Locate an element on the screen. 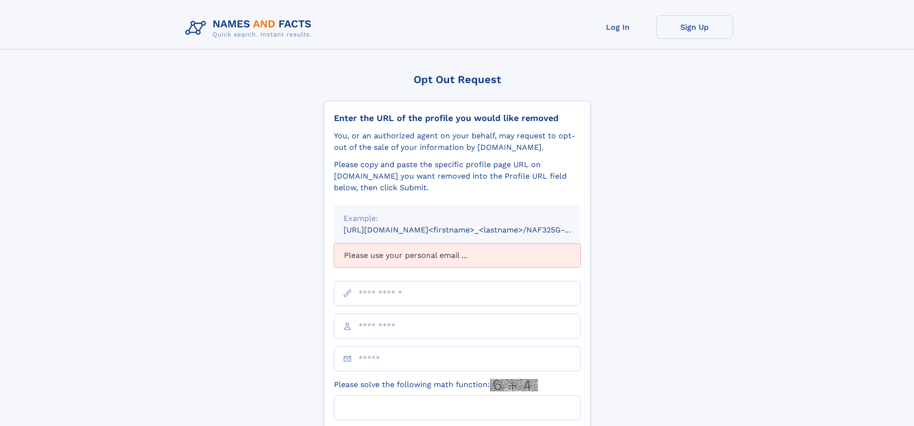  div: Opt Out Request is located at coordinates (457, 79).